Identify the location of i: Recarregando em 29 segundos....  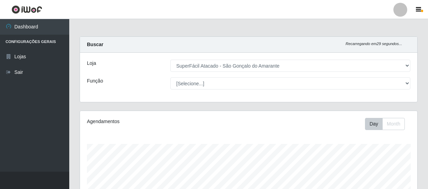
(373, 44).